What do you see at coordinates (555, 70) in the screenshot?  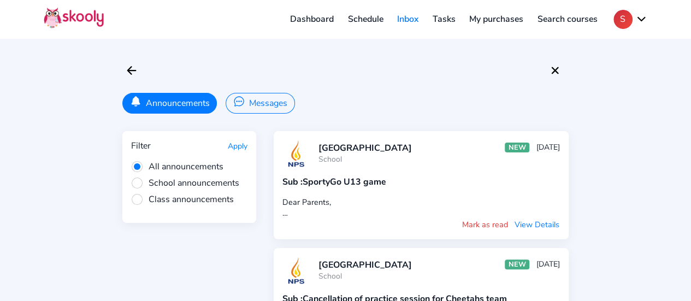 I see `ion-icon: close` at bounding box center [555, 70].